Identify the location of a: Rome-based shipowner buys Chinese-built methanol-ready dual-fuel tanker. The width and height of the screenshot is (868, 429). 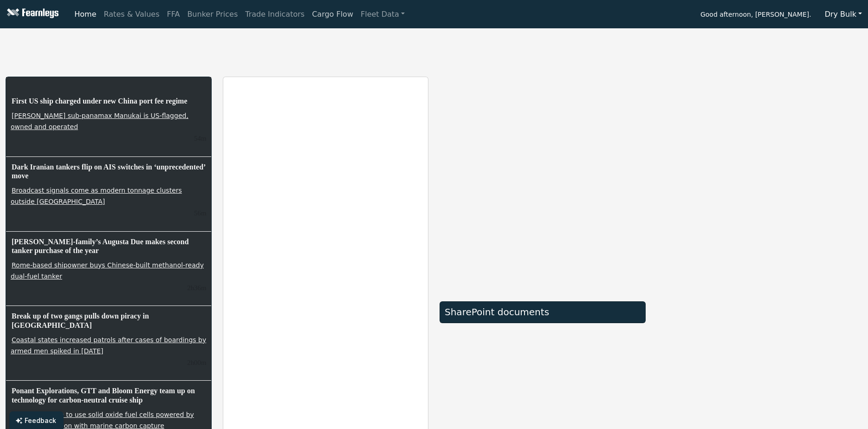
(107, 270).